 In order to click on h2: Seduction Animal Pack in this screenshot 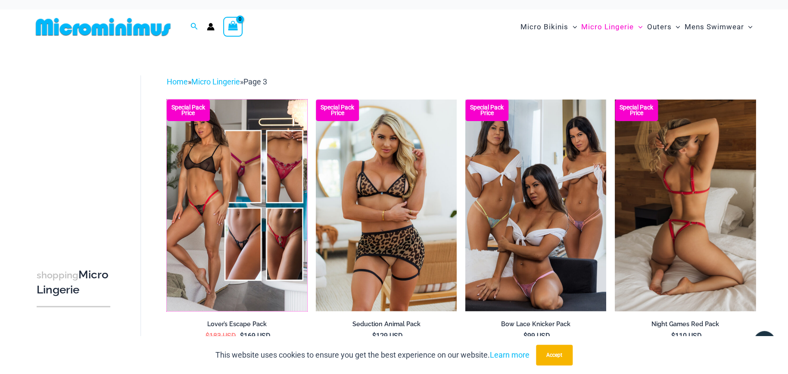, I will do `click(386, 324)`.